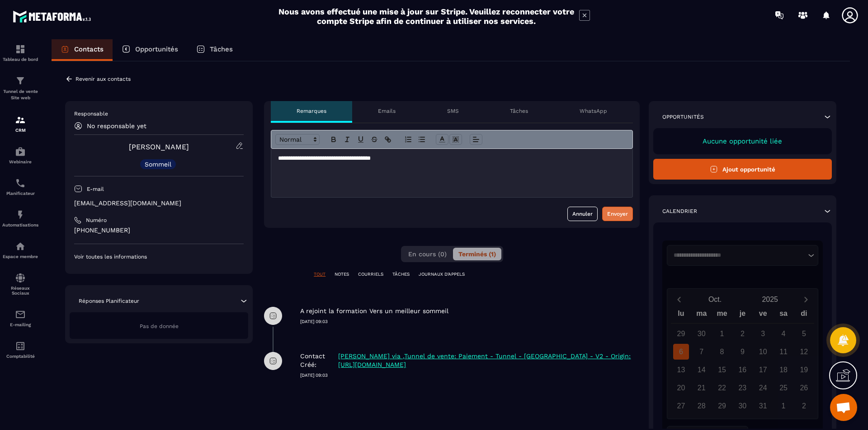  Describe the element at coordinates (20, 356) in the screenshot. I see `p: Comptabilité` at that location.